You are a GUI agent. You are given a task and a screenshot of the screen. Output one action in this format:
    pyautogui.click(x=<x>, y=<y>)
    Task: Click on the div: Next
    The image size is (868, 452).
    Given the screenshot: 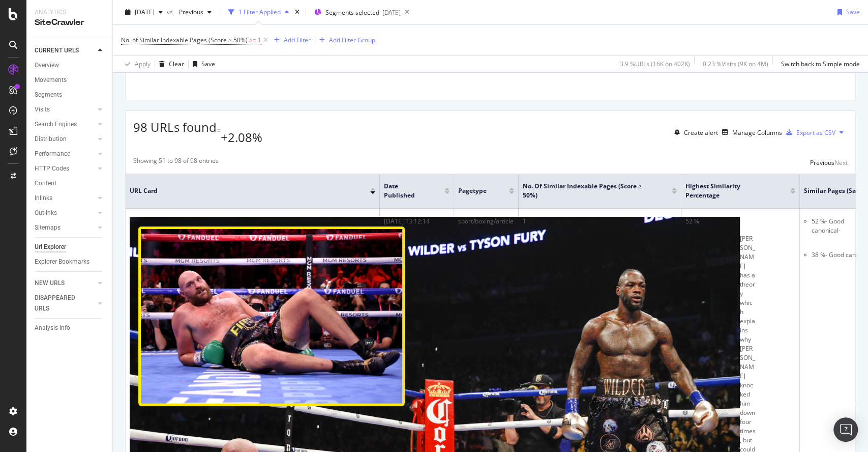 What is the action you would take?
    pyautogui.click(x=841, y=162)
    